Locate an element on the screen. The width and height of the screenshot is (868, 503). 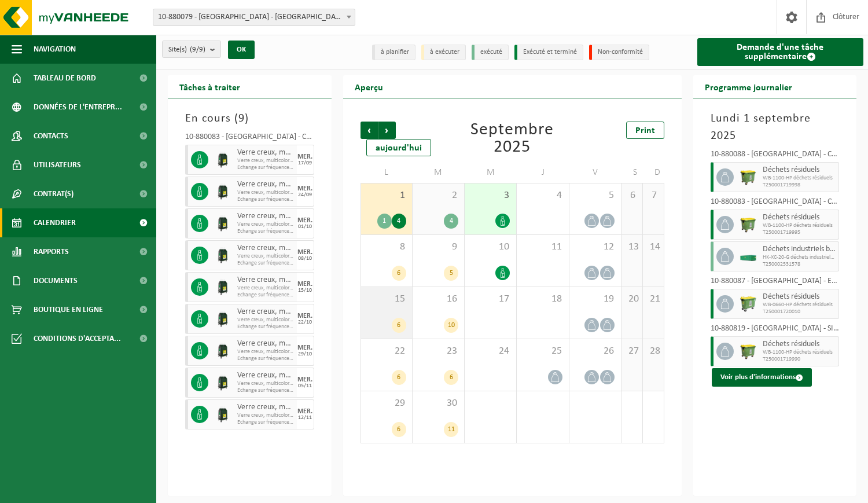
span: T250001719995 is located at coordinates (799, 233).